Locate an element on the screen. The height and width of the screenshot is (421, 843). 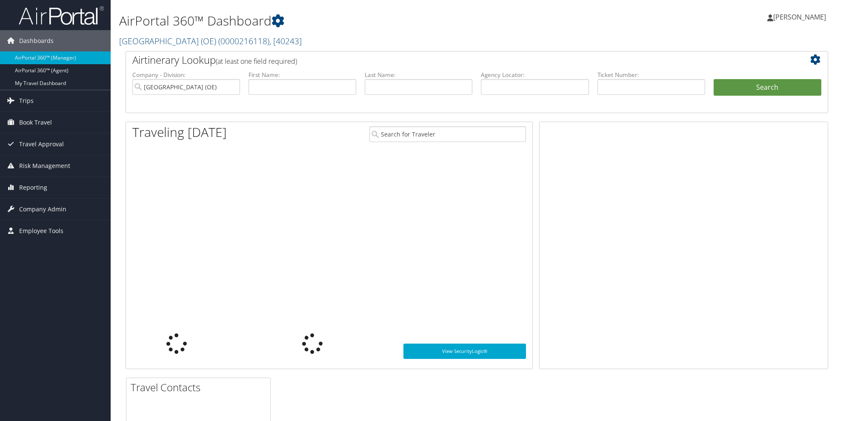
span: (at least one field required) is located at coordinates (256, 61).